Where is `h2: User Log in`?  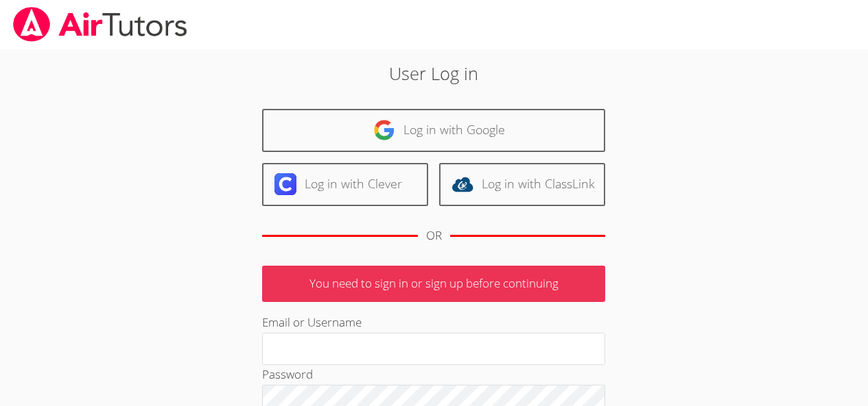
h2: User Log in is located at coordinates (434, 74).